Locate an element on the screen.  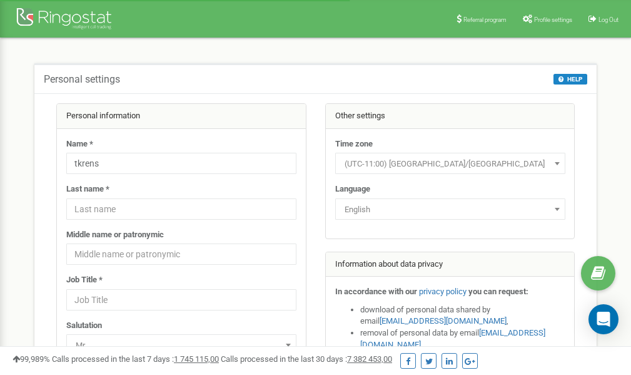
u: 7 382 453,00 is located at coordinates (370, 358).